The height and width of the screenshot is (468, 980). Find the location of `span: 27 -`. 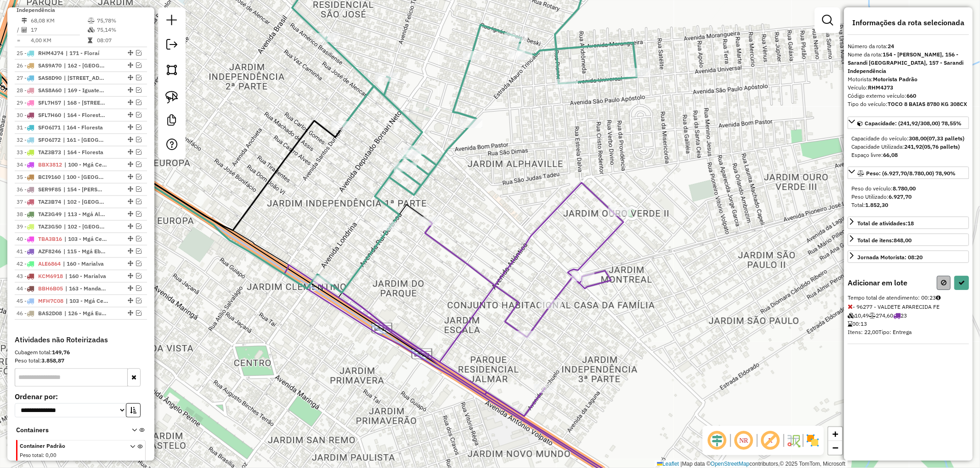

span: 27 - is located at coordinates (39, 78).